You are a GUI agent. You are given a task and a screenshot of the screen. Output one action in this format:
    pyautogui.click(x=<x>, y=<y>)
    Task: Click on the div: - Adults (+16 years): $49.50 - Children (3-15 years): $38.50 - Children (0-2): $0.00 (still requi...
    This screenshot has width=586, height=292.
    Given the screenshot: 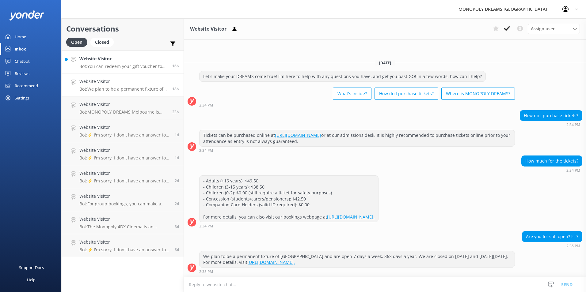 What is the action you would take?
    pyautogui.click(x=288, y=199)
    